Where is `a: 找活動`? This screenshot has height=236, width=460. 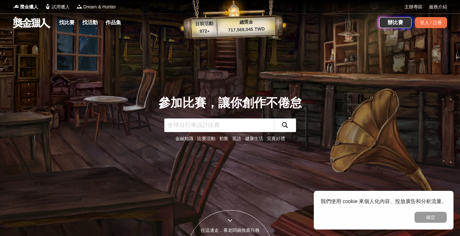 a: 找活動 is located at coordinates (90, 23).